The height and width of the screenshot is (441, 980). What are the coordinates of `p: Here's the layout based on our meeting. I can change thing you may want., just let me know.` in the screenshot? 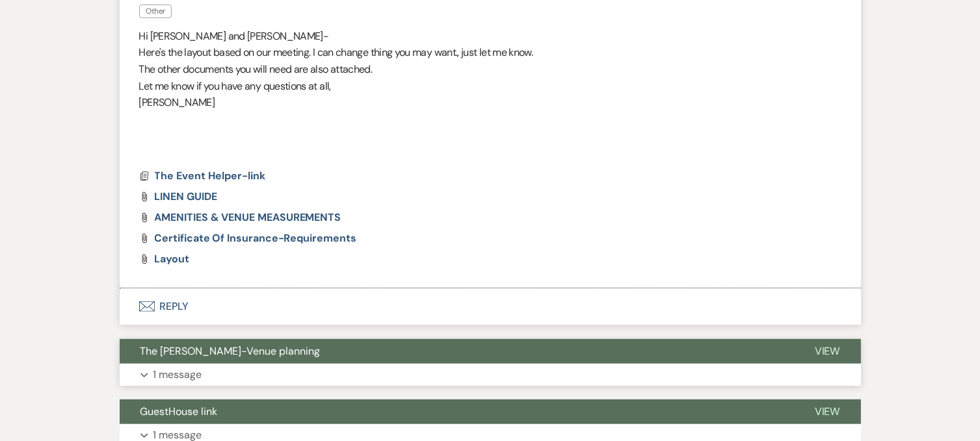 It's located at (491, 53).